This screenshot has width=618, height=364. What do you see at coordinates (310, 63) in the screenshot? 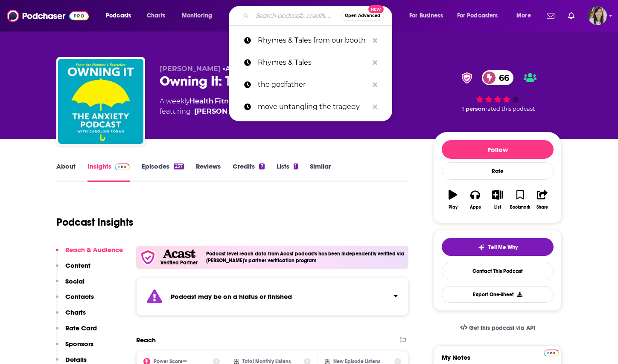
I see `a: Rhymes & Tales` at bounding box center [310, 63].